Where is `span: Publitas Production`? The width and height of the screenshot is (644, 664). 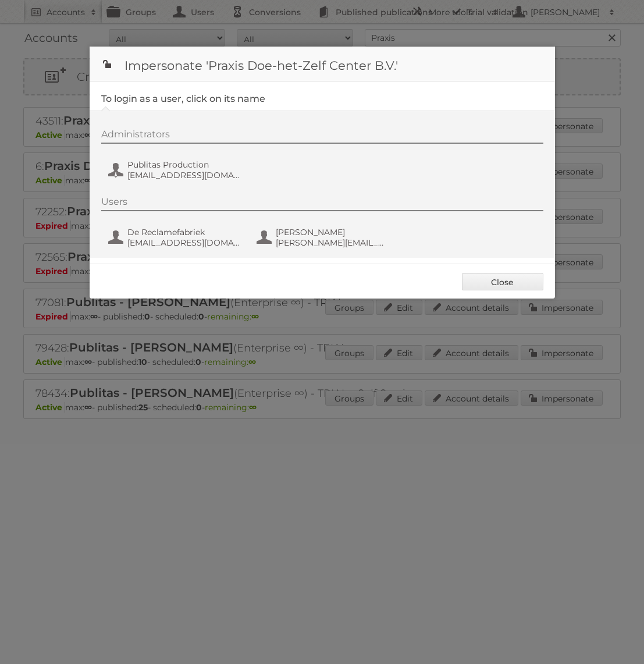
span: Publitas Production is located at coordinates (184, 165).